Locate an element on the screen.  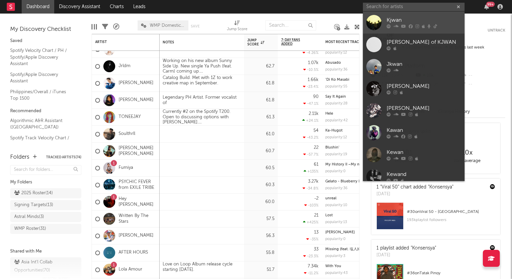
div: popularity: 0 is located at coordinates (336, 239).